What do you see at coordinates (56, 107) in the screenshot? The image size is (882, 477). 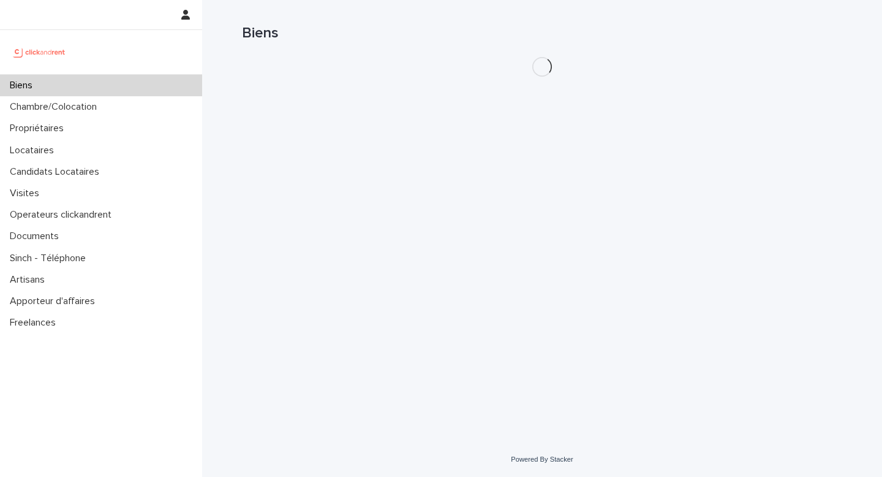 I see `p: Chambre/Colocation` at bounding box center [56, 107].